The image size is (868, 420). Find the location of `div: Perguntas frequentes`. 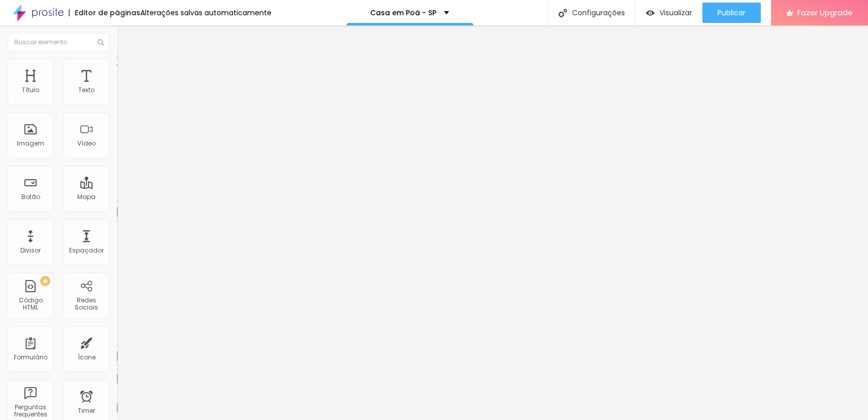

div: Perguntas frequentes is located at coordinates (30, 411).